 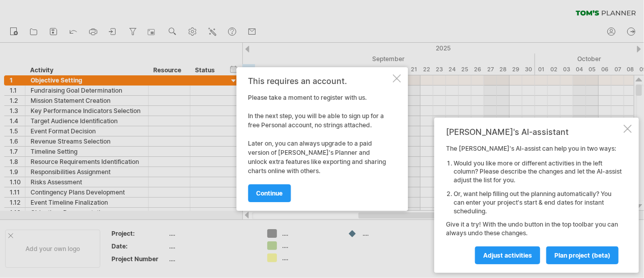 I want to click on div: Please take a moment to register with us. In the next step, you will be able to sign up for a fre..., so click(x=319, y=139).